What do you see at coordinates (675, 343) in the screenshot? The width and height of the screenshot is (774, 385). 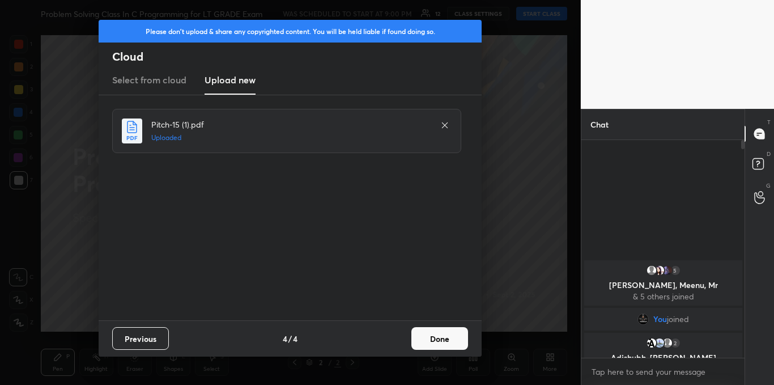 I see `div: 2` at bounding box center [675, 343].